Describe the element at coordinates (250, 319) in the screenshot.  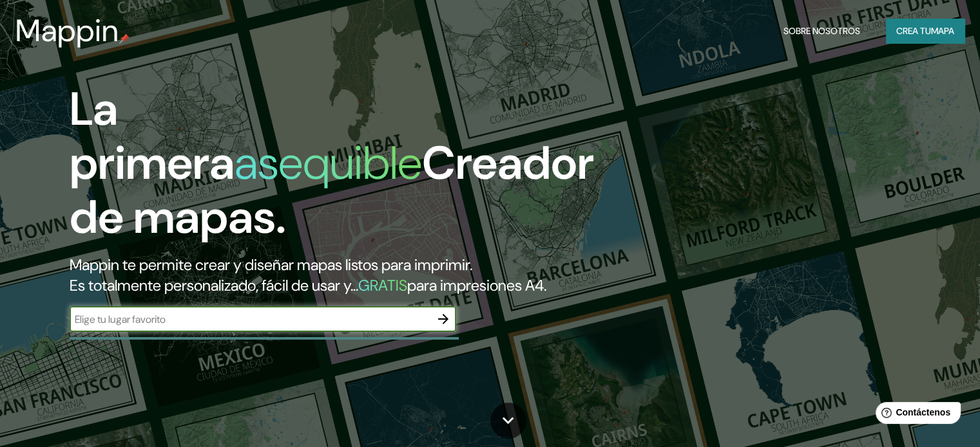
I see `input: Elige tu lugar favorito` at that location.